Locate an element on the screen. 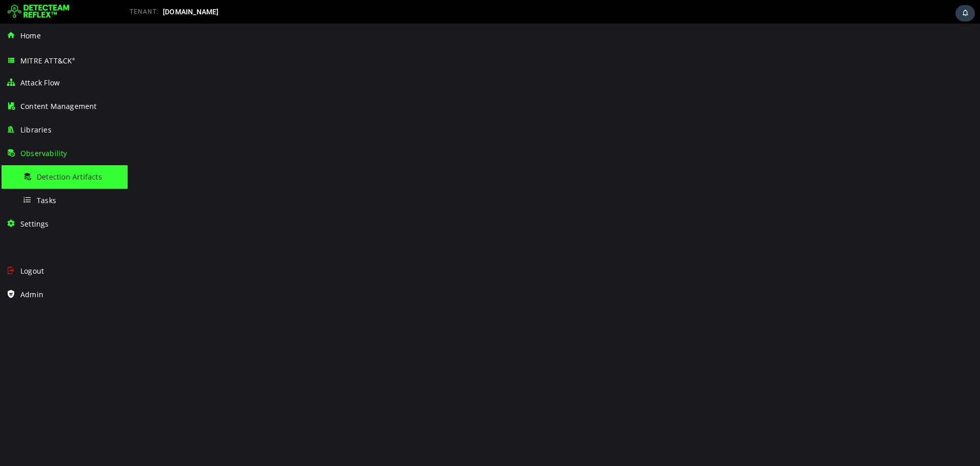 The width and height of the screenshot is (980, 466). span: Tasks is located at coordinates (46, 200).